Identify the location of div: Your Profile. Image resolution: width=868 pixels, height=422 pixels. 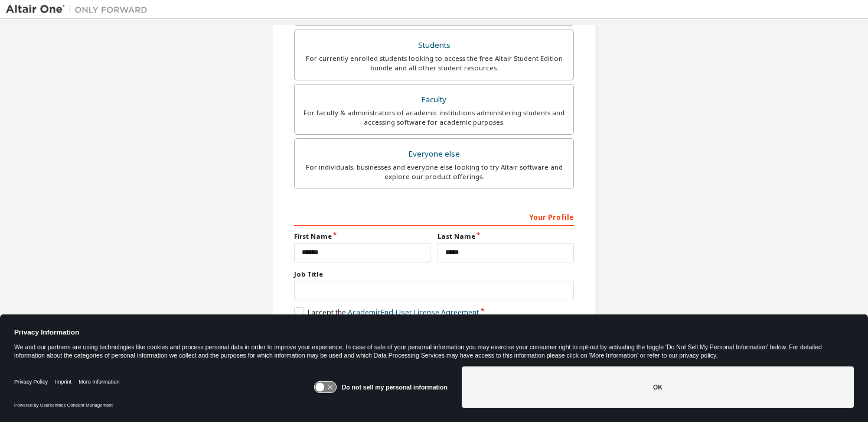
(434, 216).